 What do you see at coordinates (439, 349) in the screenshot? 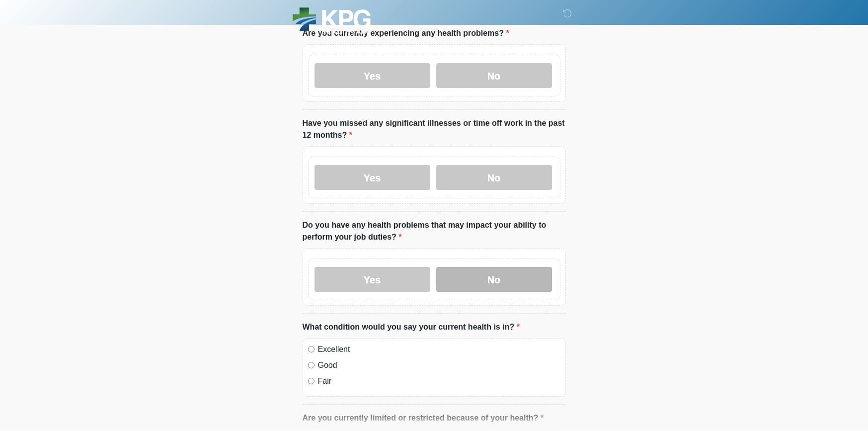
I see `label: Excellent` at bounding box center [439, 349].